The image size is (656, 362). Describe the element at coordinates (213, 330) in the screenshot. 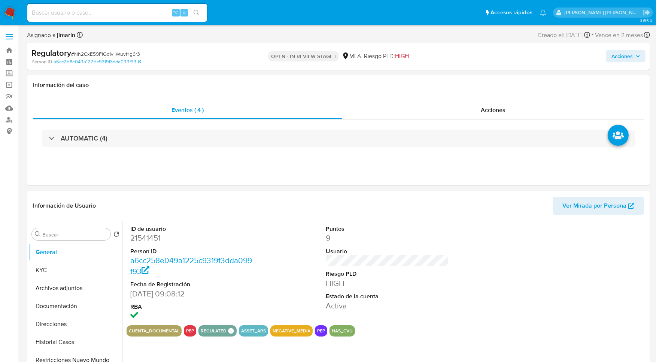

I see `button: regulated` at that location.